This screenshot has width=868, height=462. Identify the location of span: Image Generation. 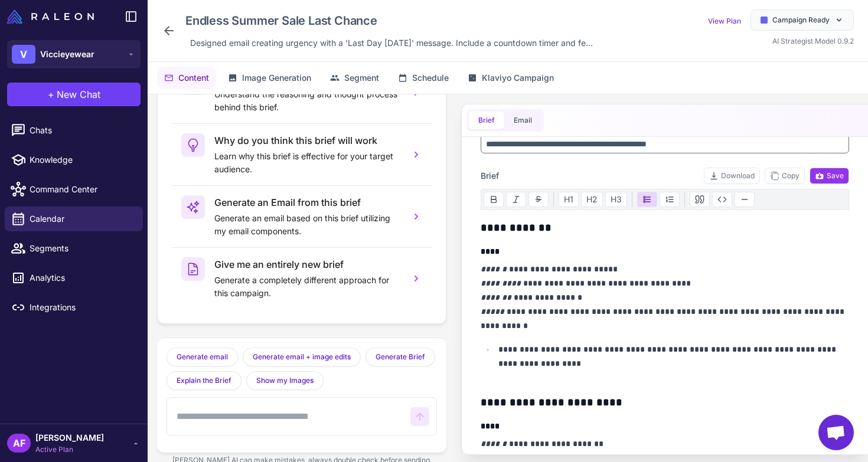
(277, 78).